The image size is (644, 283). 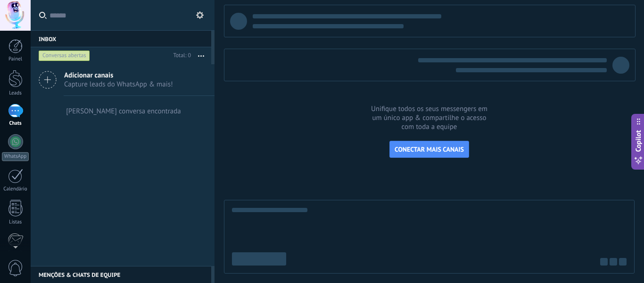 I want to click on span: Capture leads do WhatsApp & mais!, so click(x=119, y=84).